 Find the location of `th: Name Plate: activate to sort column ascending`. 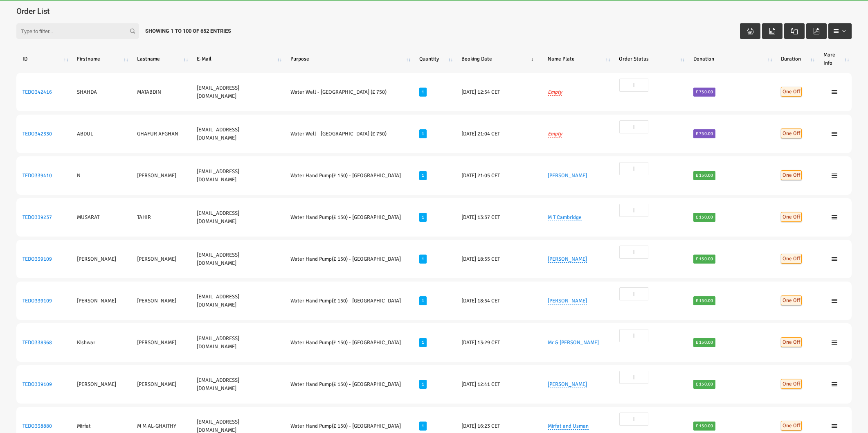

th: Name Plate: activate to sort column ascending is located at coordinates (577, 59).